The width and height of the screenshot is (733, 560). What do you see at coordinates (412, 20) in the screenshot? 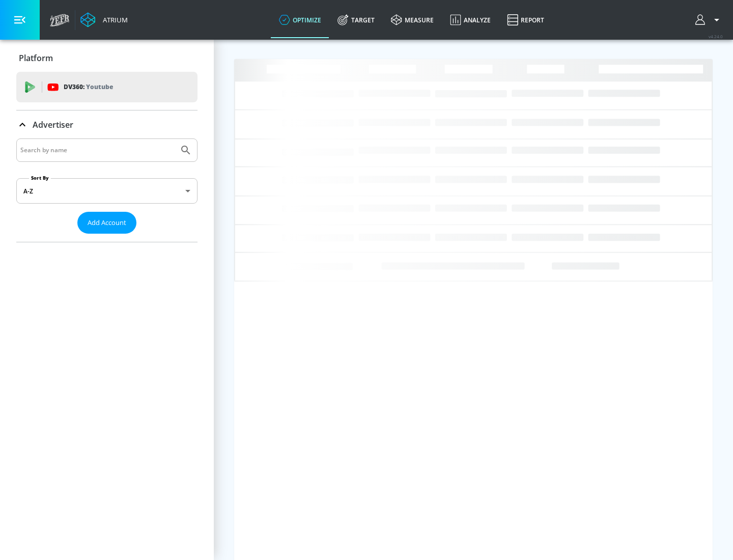
I see `a: measure` at bounding box center [412, 20].